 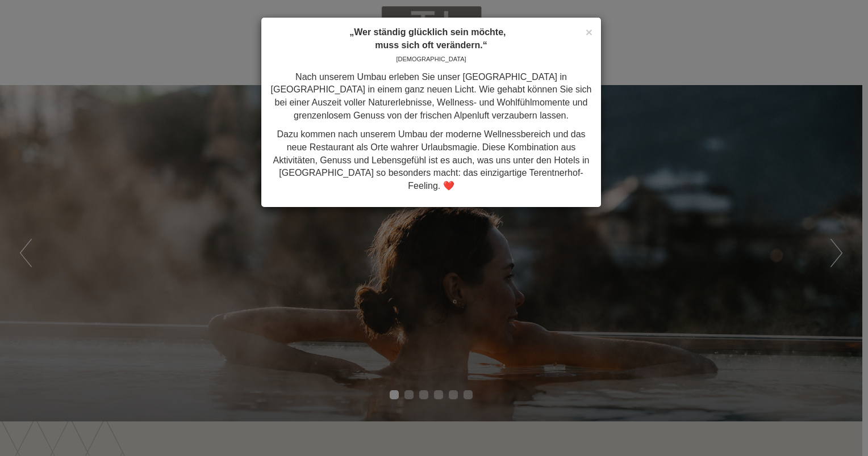 What do you see at coordinates (430, 45) in the screenshot?
I see `strong: muss sich oft verändern.“` at bounding box center [430, 45].